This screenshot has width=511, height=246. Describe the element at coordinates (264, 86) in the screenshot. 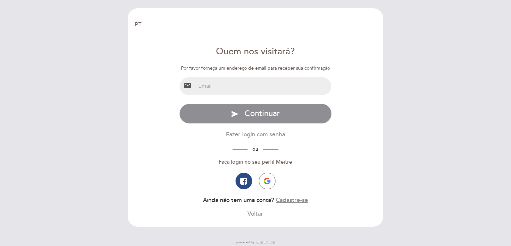

I see `input: Email` at that location.